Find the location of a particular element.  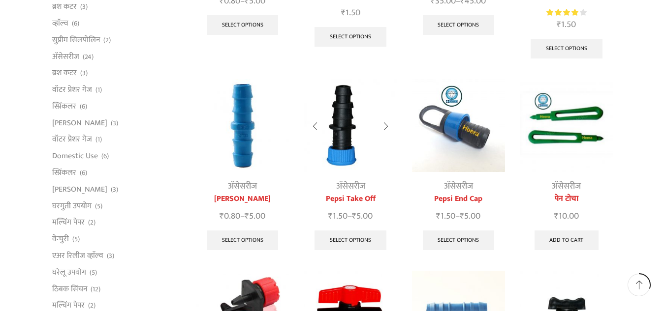

span: (12) is located at coordinates (95, 290).